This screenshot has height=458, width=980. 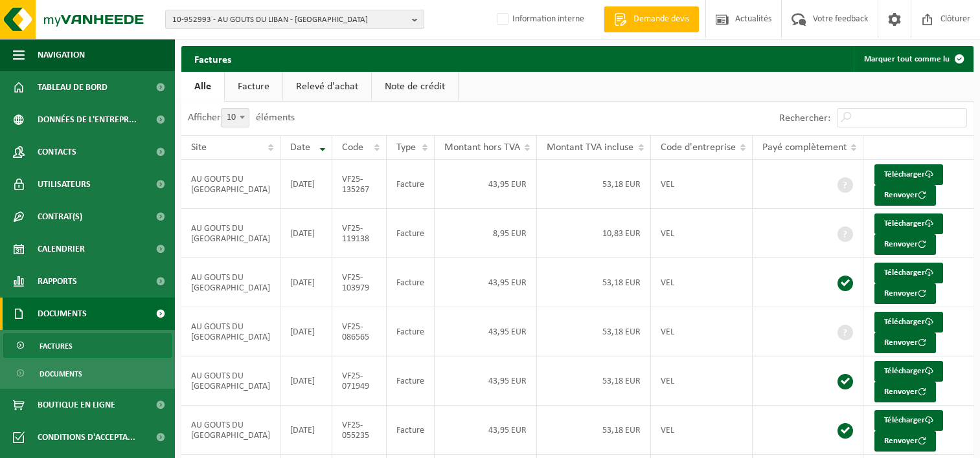 I want to click on span: Contrat(s), so click(x=60, y=217).